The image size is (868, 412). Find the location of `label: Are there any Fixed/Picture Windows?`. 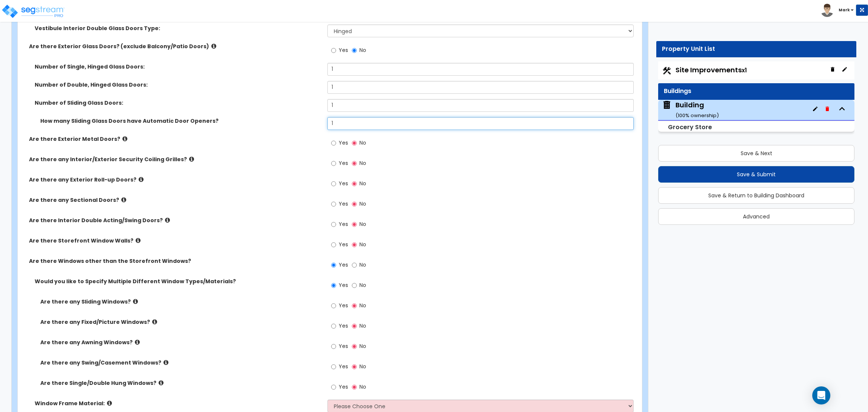

label: Are there any Fixed/Picture Windows? is located at coordinates (181, 322).